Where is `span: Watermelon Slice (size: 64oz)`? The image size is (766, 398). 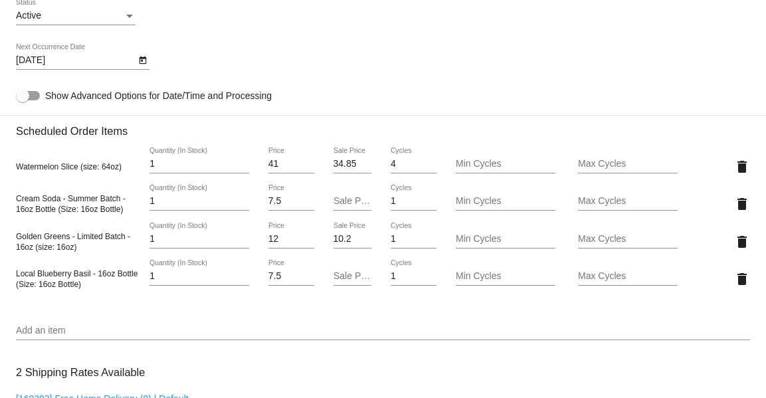
span: Watermelon Slice (size: 64oz) is located at coordinates (68, 167).